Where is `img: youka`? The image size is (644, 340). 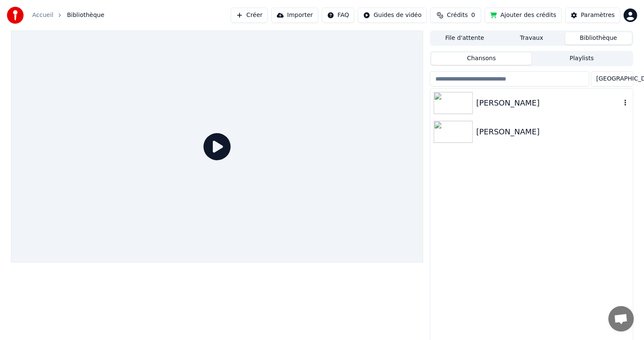
img: youka is located at coordinates (15, 15).